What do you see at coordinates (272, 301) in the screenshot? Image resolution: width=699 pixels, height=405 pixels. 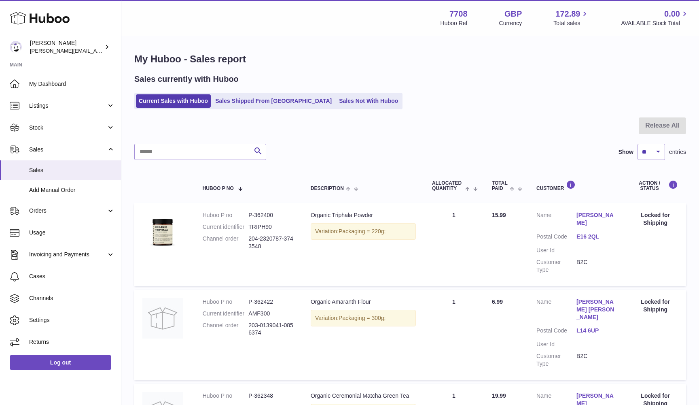 I see `dd: P-362422` at bounding box center [272, 301].